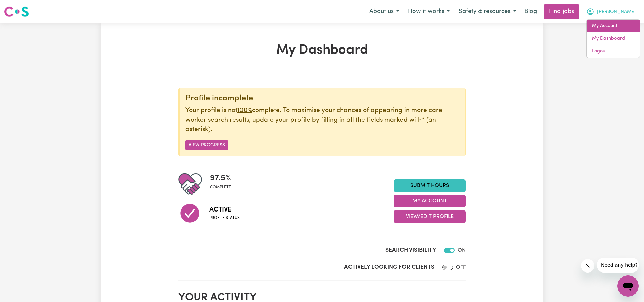  What do you see at coordinates (16, 12) in the screenshot?
I see `img: Careseekers logo` at bounding box center [16, 12].